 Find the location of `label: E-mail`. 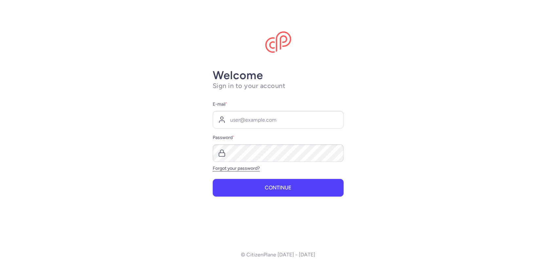

label: E-mail is located at coordinates (278, 104).